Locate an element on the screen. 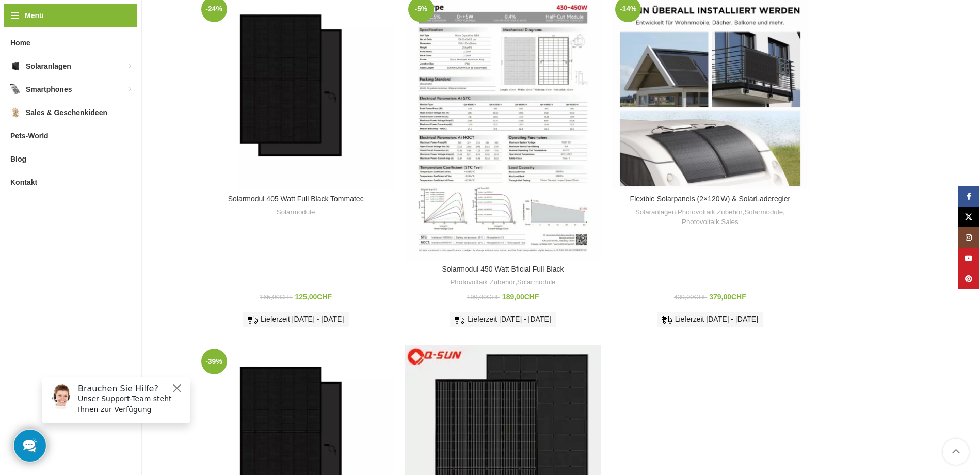 This screenshot has width=979, height=475. bdi: 165,00 is located at coordinates (276, 297).